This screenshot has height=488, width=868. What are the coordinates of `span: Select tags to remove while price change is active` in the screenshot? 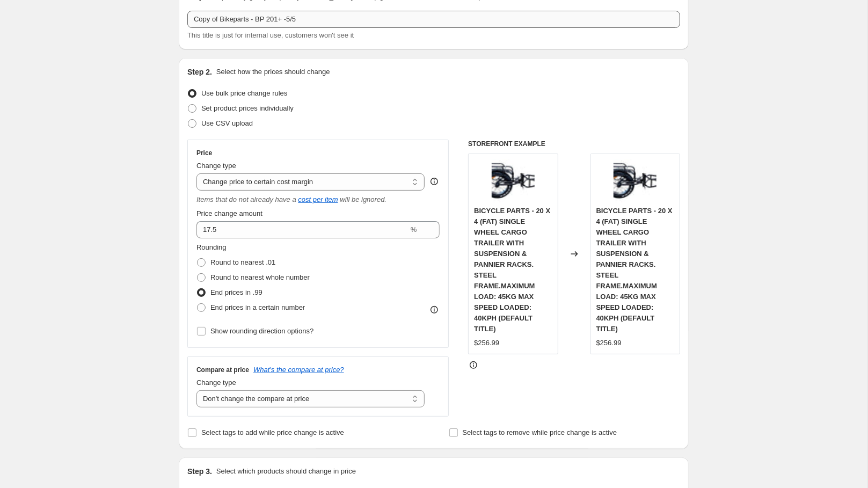 It's located at (540, 432).